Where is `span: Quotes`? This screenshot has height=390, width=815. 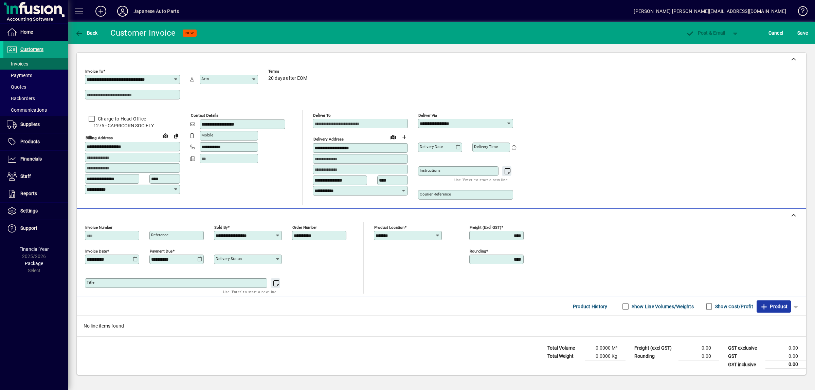 span: Quotes is located at coordinates (16, 87).